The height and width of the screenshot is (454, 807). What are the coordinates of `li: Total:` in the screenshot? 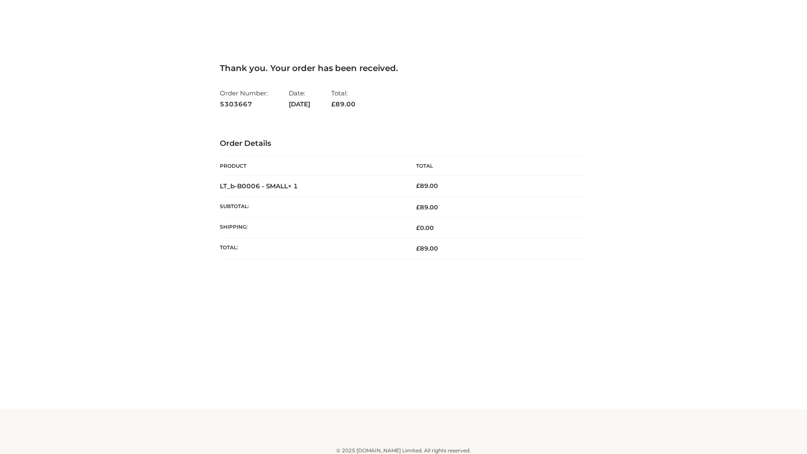 It's located at (343, 98).